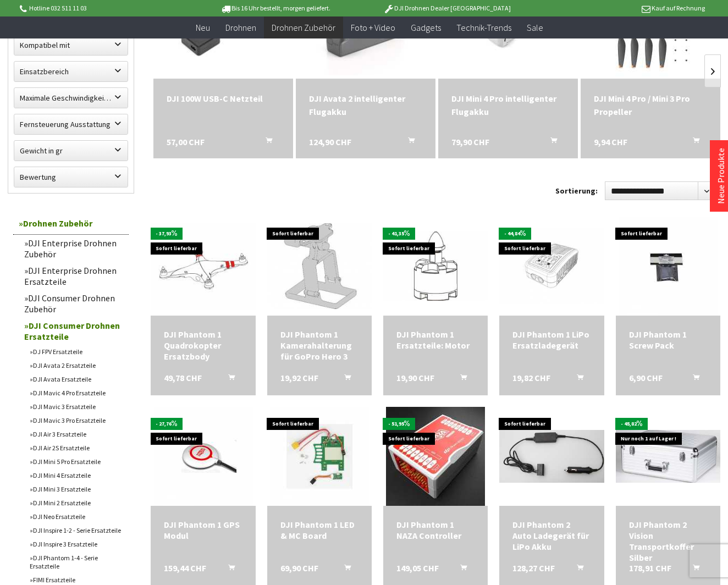  What do you see at coordinates (435, 340) in the screenshot?
I see `div: DJI Phantom 1 Ersatzteile: Motor` at bounding box center [435, 340].